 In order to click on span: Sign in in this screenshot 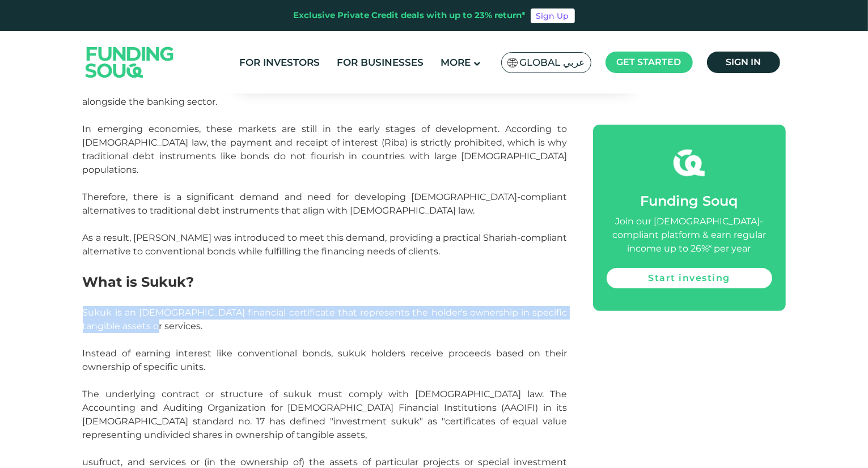, I will do `click(743, 62)`.